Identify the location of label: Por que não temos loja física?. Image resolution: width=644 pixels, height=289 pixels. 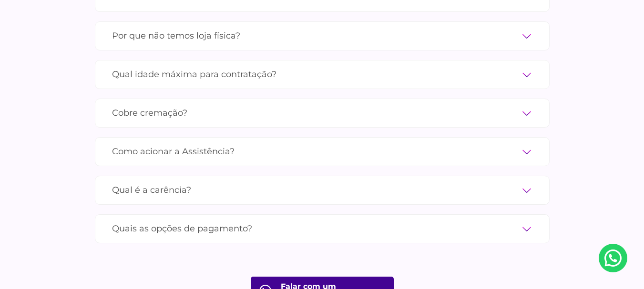
(322, 36).